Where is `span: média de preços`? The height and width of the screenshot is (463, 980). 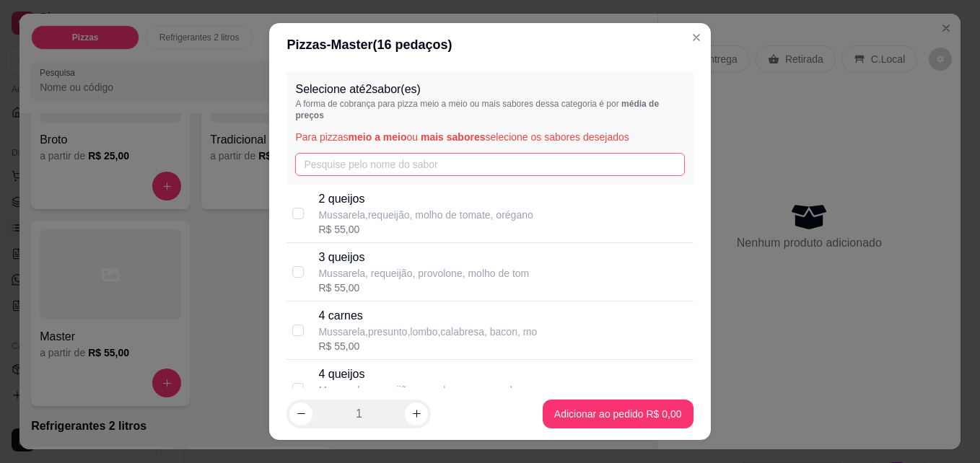
span: média de preços is located at coordinates (477, 109).